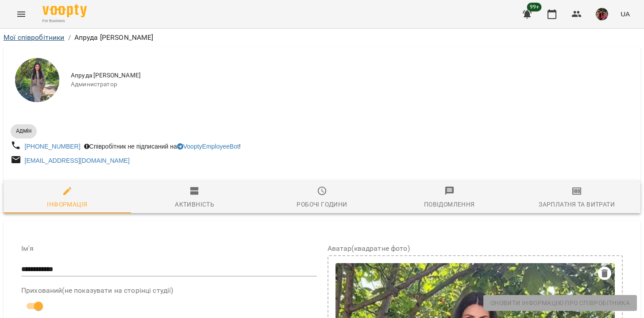 Image resolution: width=644 pixels, height=318 pixels. I want to click on span: 99+, so click(534, 7).